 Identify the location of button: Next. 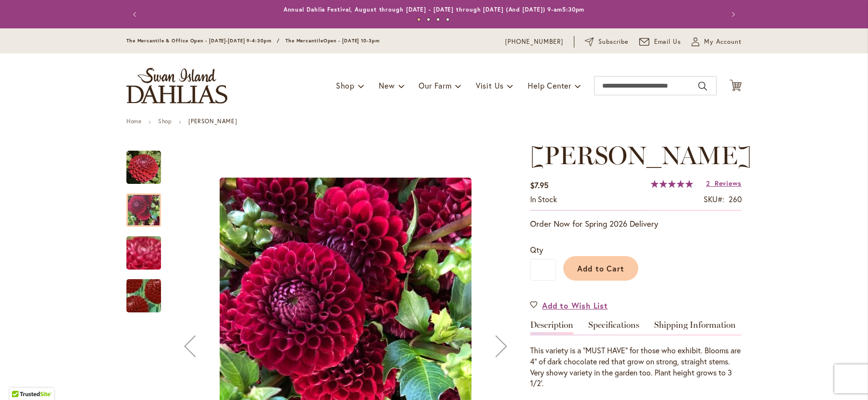
(732, 14).